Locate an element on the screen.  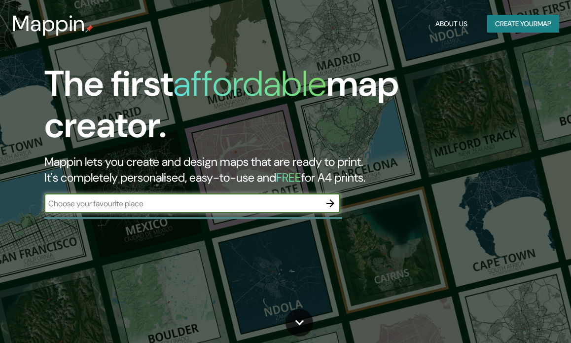
h3: Mappin is located at coordinates (48, 24).